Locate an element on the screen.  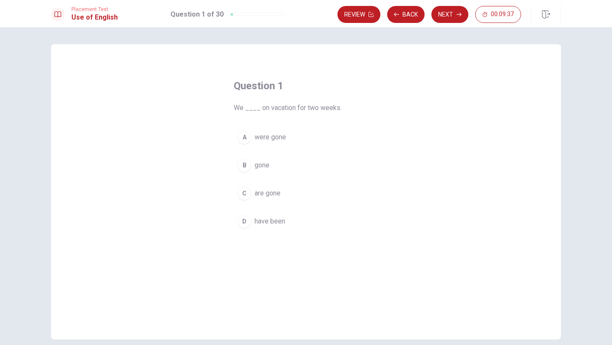
div: C is located at coordinates (244, 193).